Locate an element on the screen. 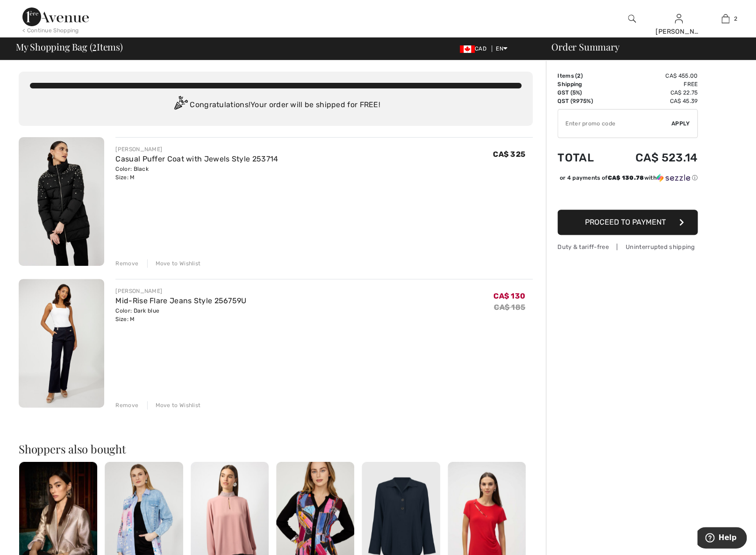 The width and height of the screenshot is (756, 555). div: or 4 payments ofCA$ 130.78withSezzle Click to learn more about Sezzle is located at coordinates (628, 179).